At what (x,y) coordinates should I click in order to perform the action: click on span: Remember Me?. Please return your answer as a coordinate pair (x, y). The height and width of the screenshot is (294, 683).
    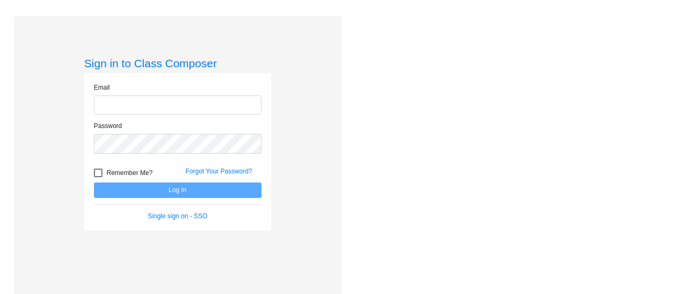
    Looking at the image, I should click on (130, 173).